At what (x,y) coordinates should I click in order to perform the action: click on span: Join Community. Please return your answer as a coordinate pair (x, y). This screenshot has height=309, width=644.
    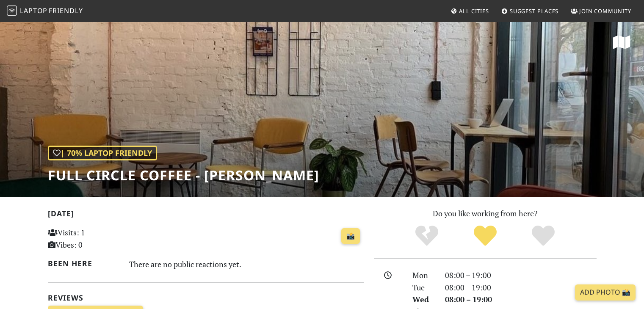
    Looking at the image, I should click on (605, 11).